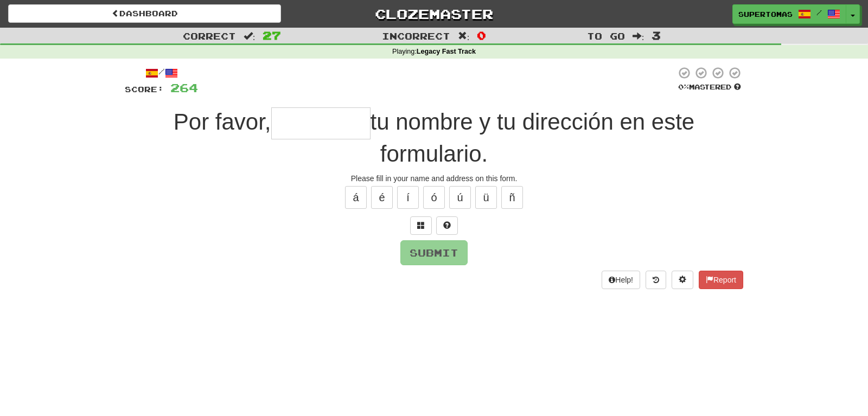 The image size is (868, 416). I want to click on button: ü, so click(486, 197).